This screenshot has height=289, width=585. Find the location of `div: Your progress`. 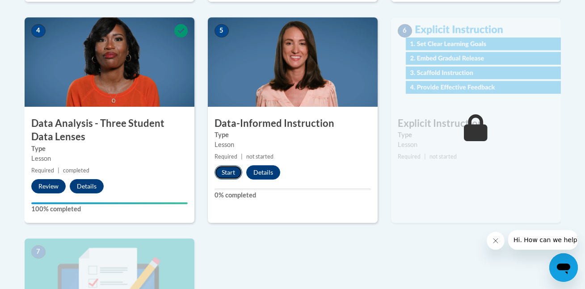

div: Your progress is located at coordinates (109, 203).